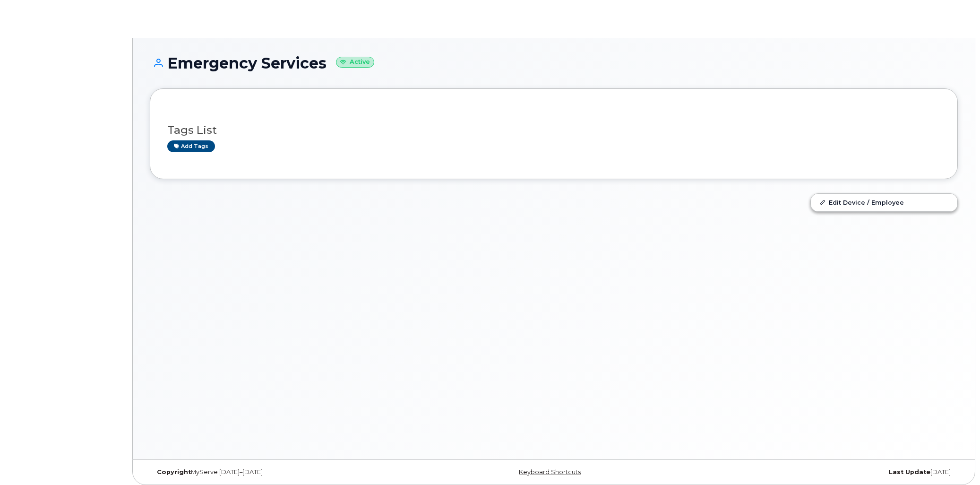 Image resolution: width=980 pixels, height=485 pixels. Describe the element at coordinates (910, 471) in the screenshot. I see `strong: Last Update` at that location.